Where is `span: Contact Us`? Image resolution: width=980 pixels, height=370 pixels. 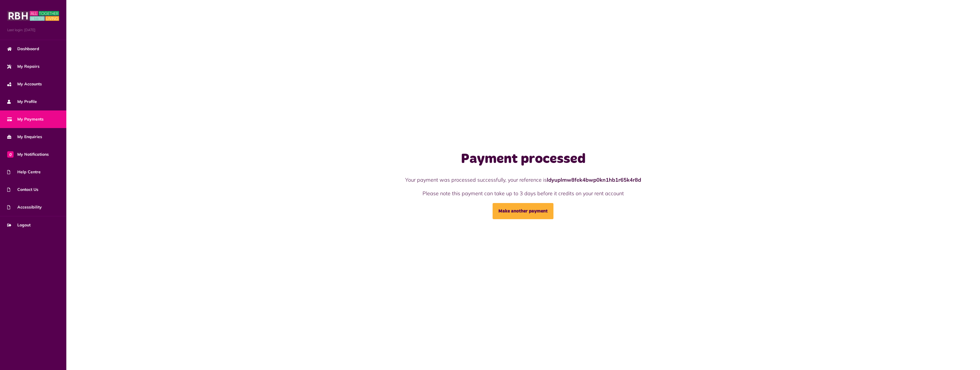 span: Contact Us is located at coordinates (23, 189).